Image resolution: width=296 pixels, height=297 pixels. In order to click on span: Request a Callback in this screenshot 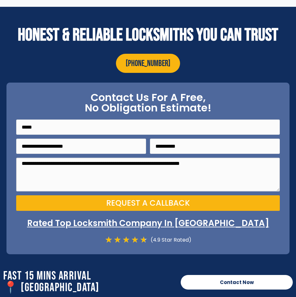, I will do `click(148, 203)`.